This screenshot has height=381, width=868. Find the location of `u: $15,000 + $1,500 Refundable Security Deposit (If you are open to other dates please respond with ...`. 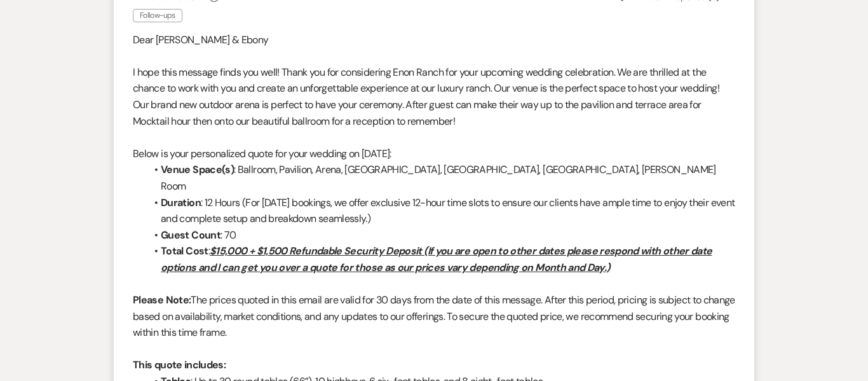

u: $15,000 + $1,500 Refundable Security Deposit (If you are open to other dates please respond with ... is located at coordinates (436, 259).